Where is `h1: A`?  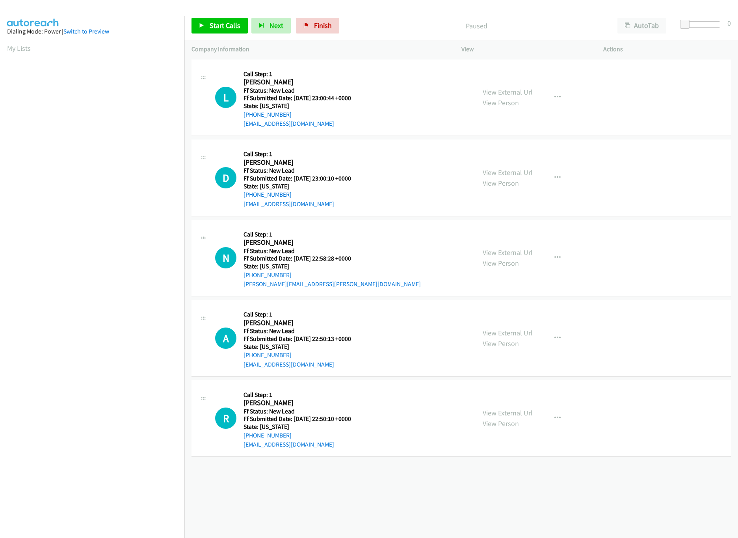
h1: A is located at coordinates (226, 338).